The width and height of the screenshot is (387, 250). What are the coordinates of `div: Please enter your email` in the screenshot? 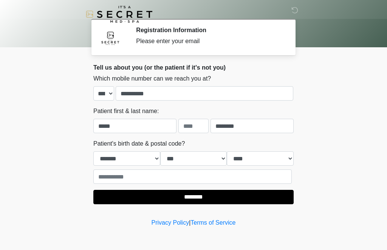 It's located at (209, 41).